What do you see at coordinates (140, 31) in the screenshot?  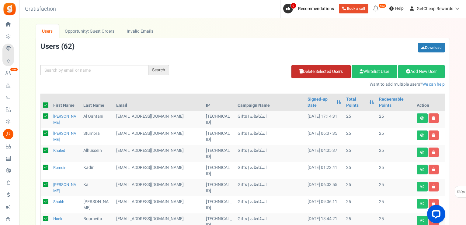 I see `a: Invalid Emails` at bounding box center [140, 31].